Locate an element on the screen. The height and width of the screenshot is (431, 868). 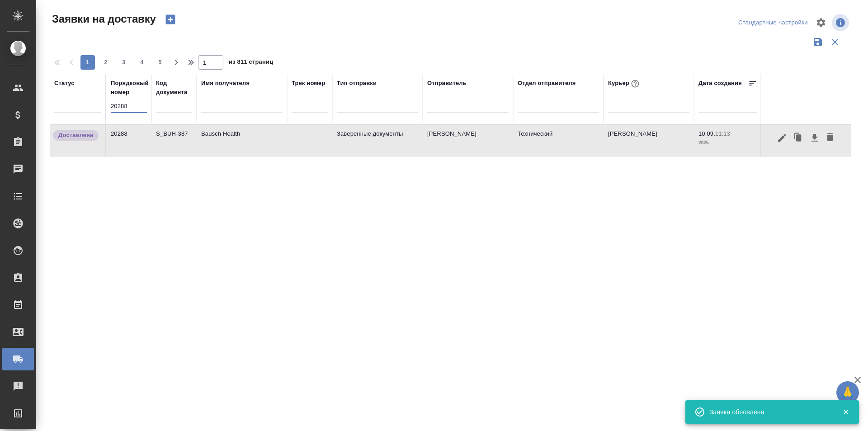
span: 3 is located at coordinates (124, 62).